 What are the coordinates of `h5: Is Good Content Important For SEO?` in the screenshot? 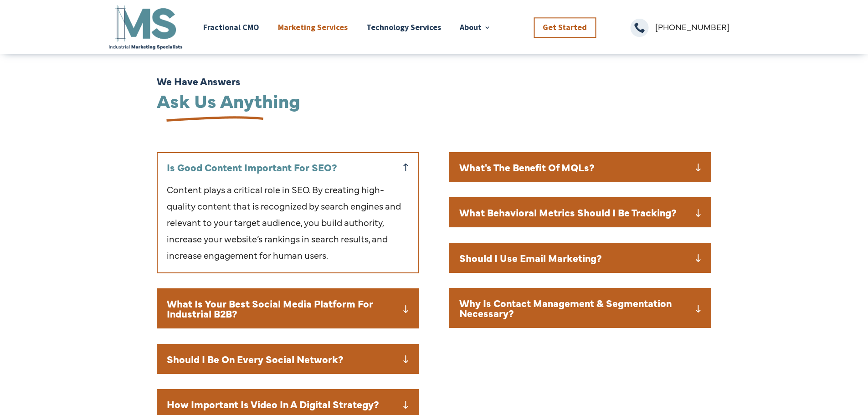 It's located at (288, 167).